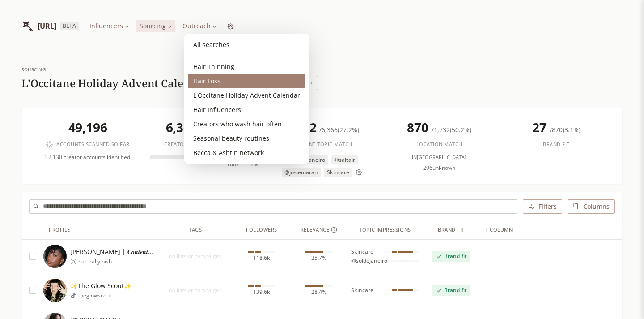  Describe the element at coordinates (246, 98) in the screenshot. I see `div: Sourcing` at that location.